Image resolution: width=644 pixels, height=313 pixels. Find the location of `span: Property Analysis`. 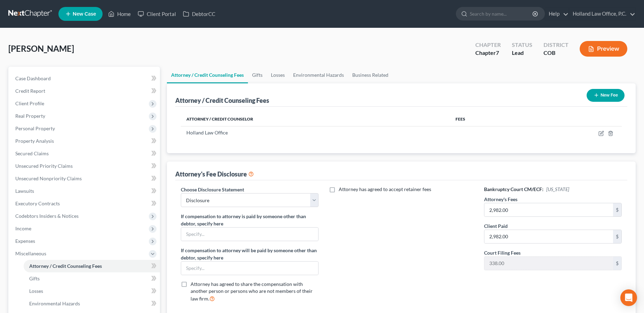

span: Property Analysis is located at coordinates (34, 141).